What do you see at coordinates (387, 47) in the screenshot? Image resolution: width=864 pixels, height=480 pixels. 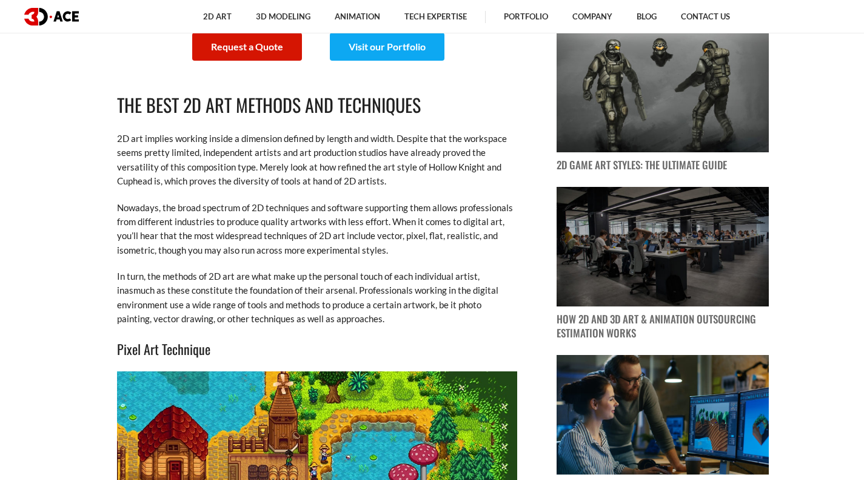 I see `a: Visit our Portfolio` at bounding box center [387, 47].